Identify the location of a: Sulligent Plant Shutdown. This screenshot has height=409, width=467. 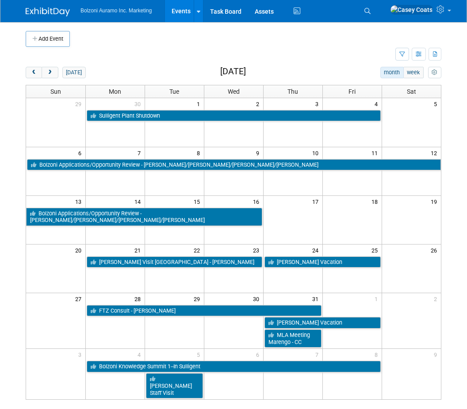
(234, 116).